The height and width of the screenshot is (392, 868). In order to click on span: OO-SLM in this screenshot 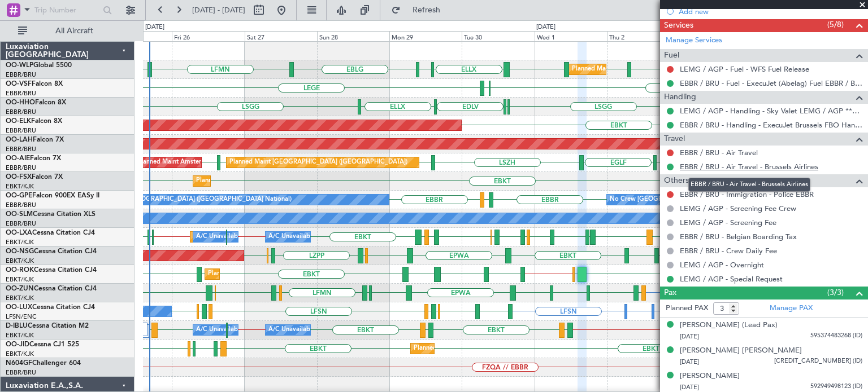, I will do `click(19, 214)`.